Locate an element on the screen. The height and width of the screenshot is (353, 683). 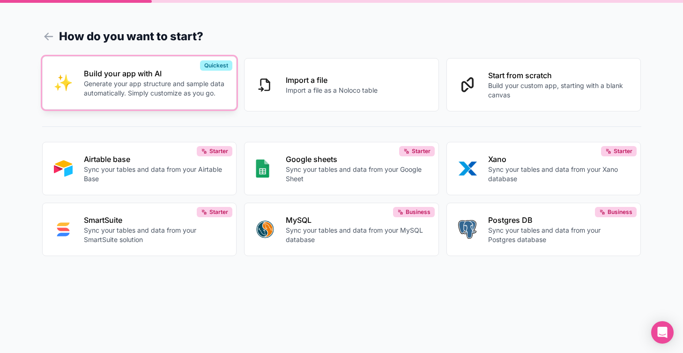
p: Sync your tables and data from your Postgres database is located at coordinates (559, 235).